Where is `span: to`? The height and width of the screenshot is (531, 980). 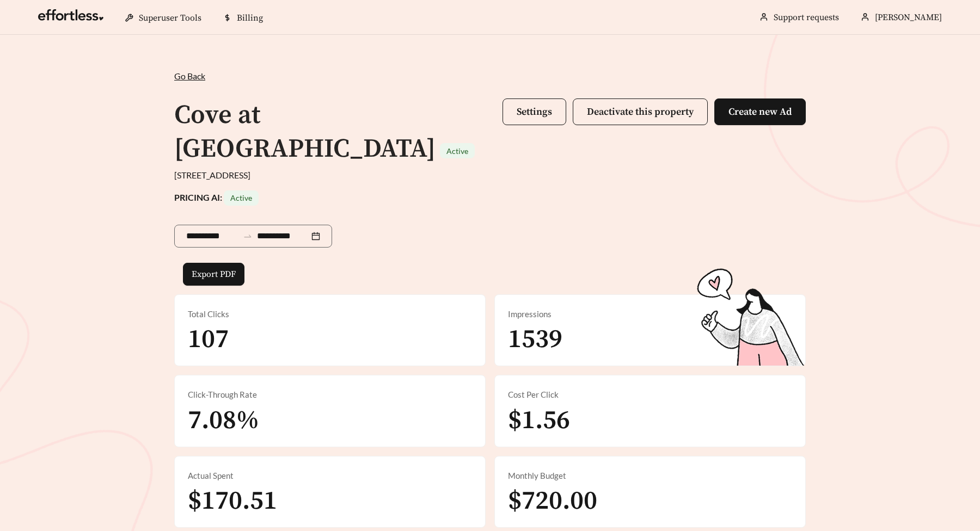 span: to is located at coordinates (248, 236).